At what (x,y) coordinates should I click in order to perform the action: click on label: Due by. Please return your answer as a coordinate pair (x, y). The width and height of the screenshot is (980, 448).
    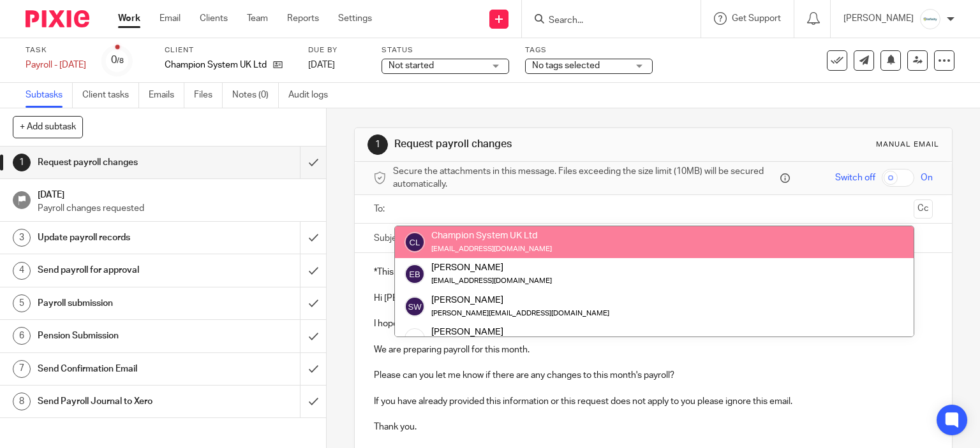
    Looking at the image, I should click on (337, 50).